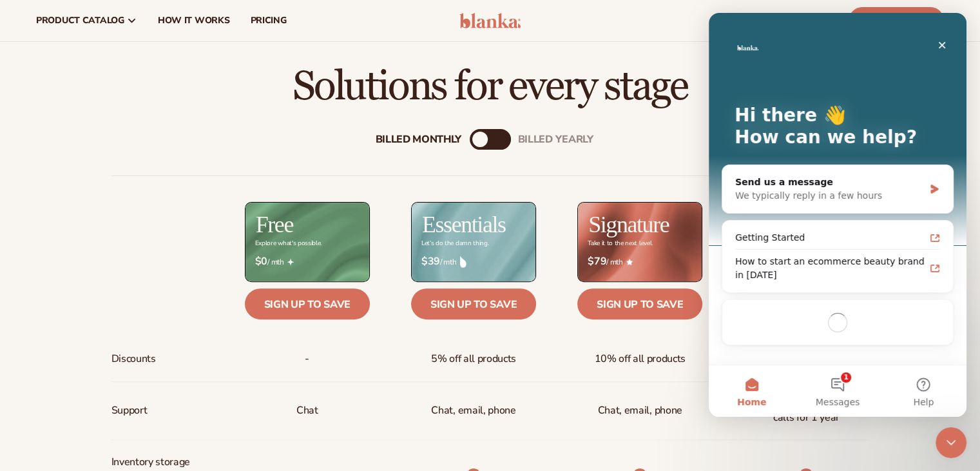  What do you see at coordinates (555, 139) in the screenshot?
I see `div: billed Yearly` at bounding box center [555, 139].